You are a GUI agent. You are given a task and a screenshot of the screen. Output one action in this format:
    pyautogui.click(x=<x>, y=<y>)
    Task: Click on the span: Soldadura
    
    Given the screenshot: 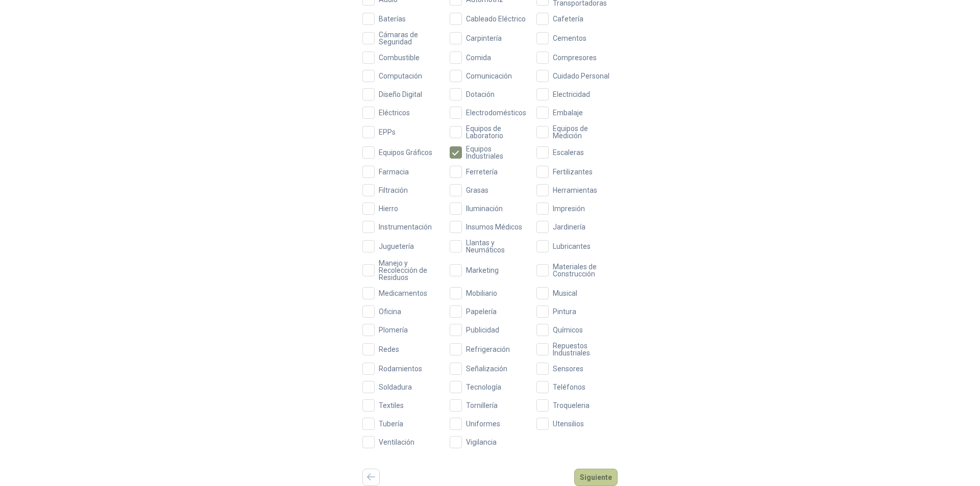 What is the action you would take?
    pyautogui.click(x=395, y=388)
    